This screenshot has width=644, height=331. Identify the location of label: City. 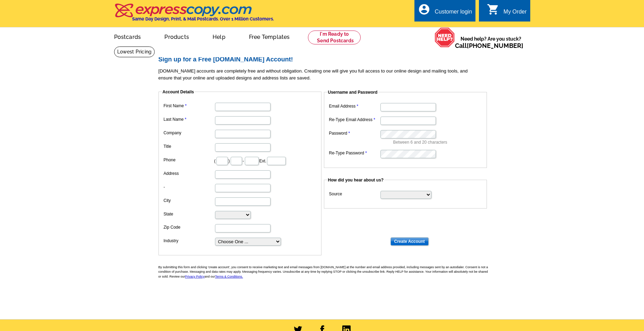
(189, 201).